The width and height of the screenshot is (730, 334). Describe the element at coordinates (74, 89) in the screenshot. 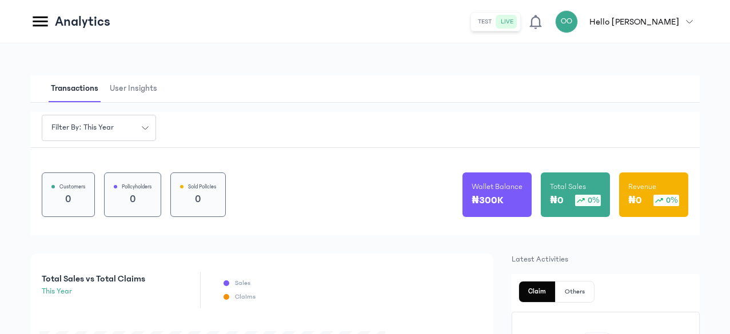

I see `span: Transactions` at that location.